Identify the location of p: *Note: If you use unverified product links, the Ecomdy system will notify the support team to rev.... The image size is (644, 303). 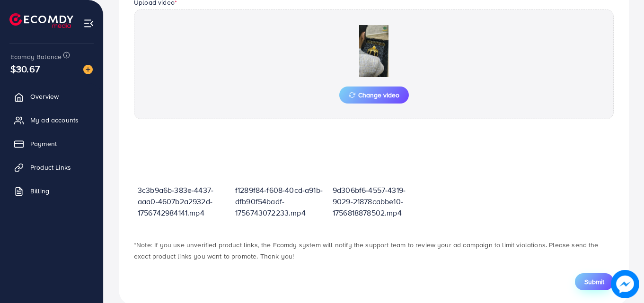
(374, 250).